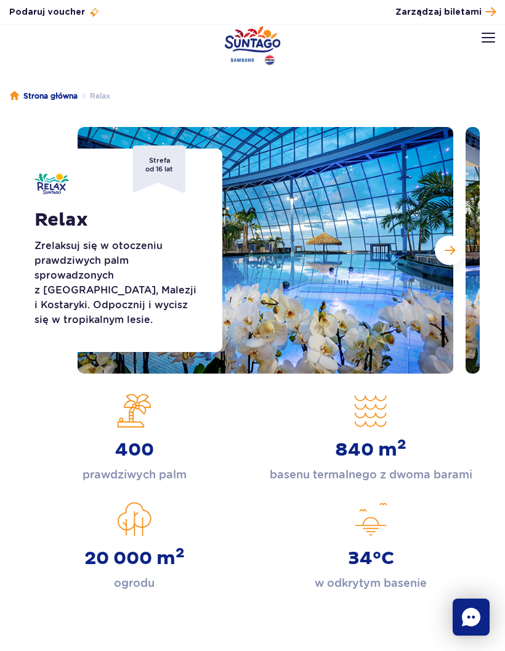  Describe the element at coordinates (47, 12) in the screenshot. I see `span: Podaruj voucher` at that location.